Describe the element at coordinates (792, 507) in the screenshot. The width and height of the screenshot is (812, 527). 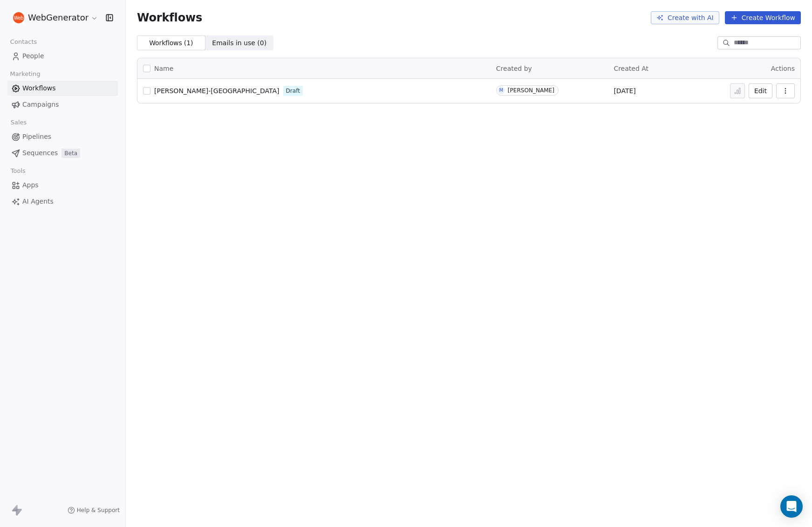
I see `div: Open Intercom Messenger` at that location.